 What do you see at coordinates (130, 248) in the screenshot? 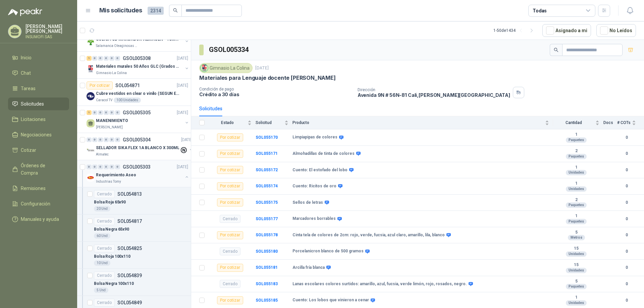
I see `p: SOL054825` at bounding box center [130, 248].